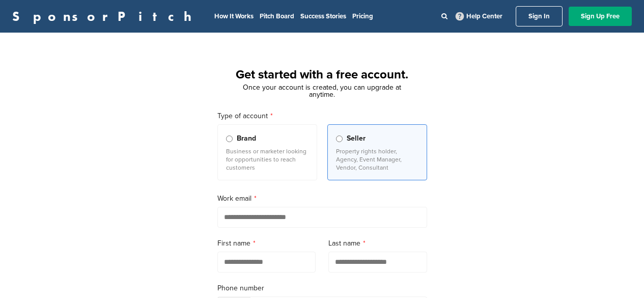 The image size is (644, 298). I want to click on label: Phone number, so click(322, 289).